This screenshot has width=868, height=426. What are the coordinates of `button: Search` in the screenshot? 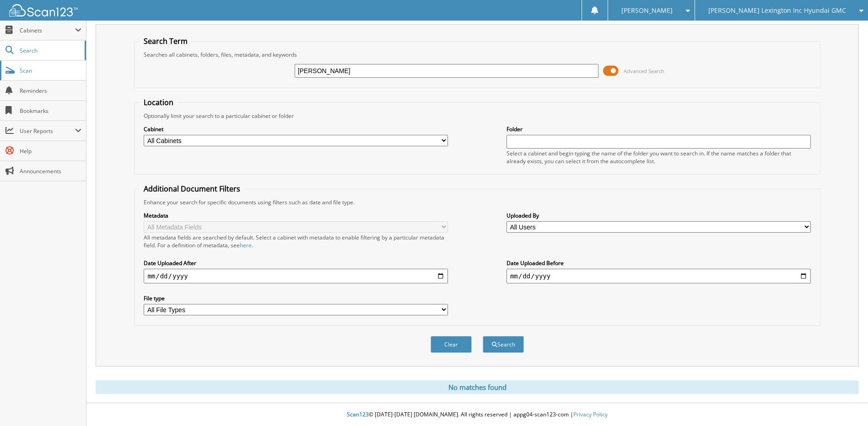 It's located at (503, 344).